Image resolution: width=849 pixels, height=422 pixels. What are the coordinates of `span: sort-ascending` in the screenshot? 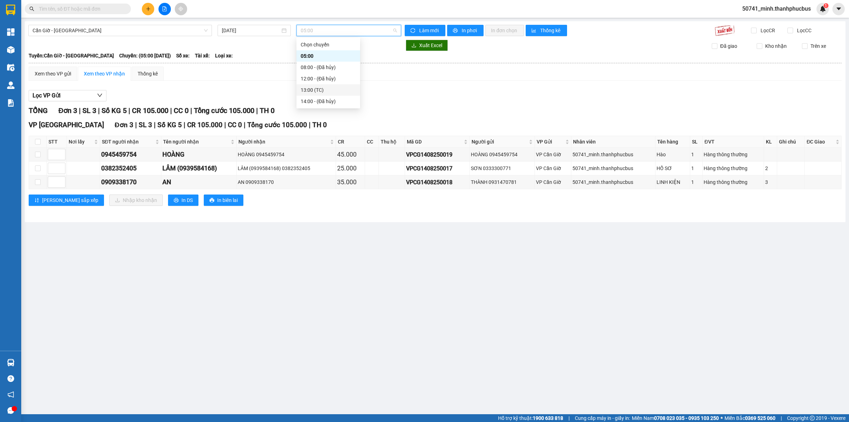 It's located at (37, 200).